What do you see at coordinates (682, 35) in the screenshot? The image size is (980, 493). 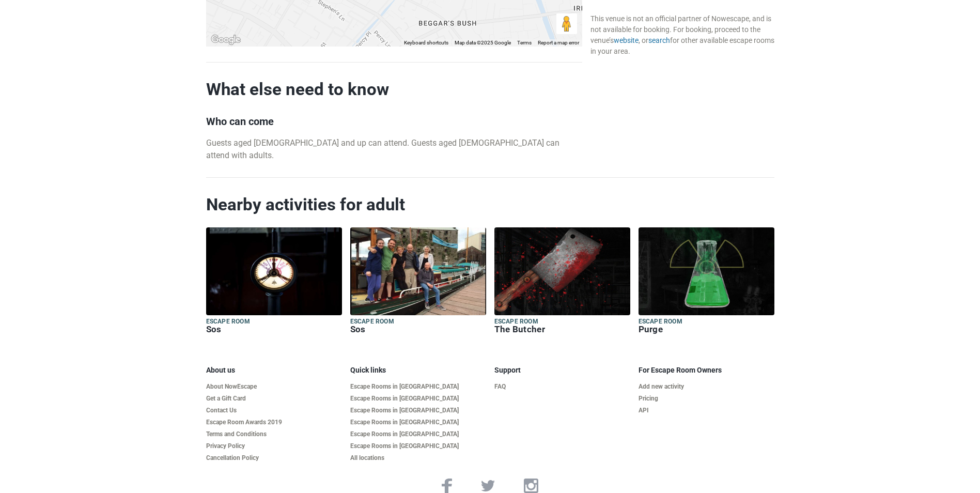 I see `div: This venue is not an official partner of Nowescape, and is not available for booking. For booking...` at bounding box center [682, 35].